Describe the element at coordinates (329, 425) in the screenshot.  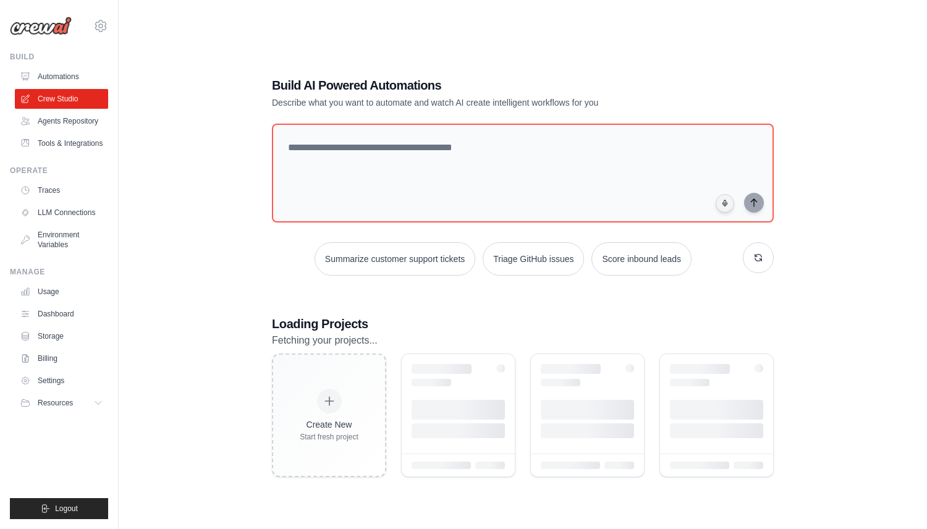
I see `div: Create New` at that location.